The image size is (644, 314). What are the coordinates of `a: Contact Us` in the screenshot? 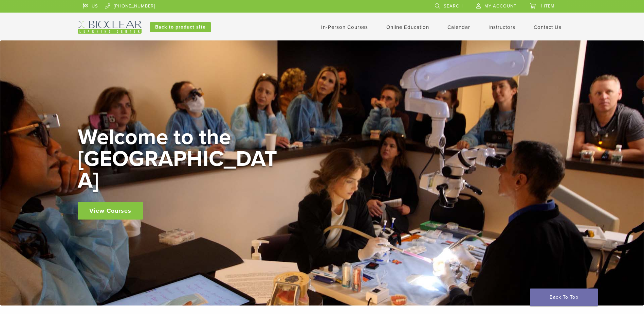 It's located at (547, 27).